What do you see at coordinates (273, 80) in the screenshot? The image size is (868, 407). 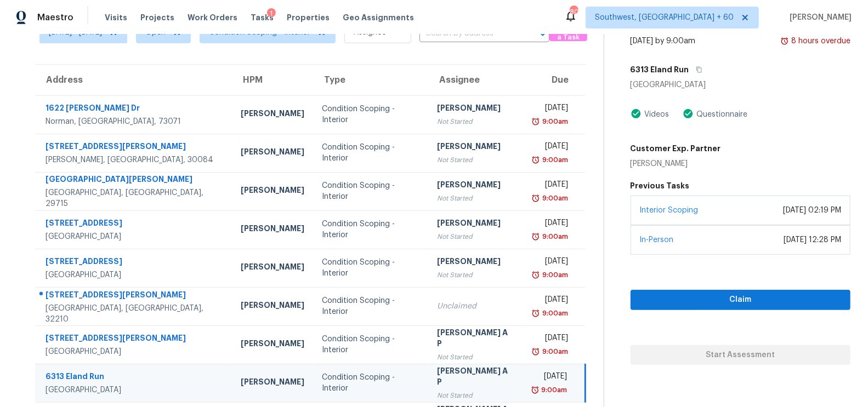 I see `th: HPM` at bounding box center [273, 80].